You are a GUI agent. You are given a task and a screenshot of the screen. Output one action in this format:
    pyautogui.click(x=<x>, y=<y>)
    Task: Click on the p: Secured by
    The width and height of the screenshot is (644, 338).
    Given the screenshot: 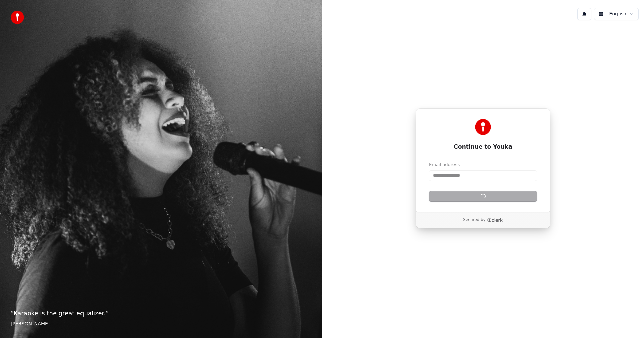 What is the action you would take?
    pyautogui.click(x=474, y=220)
    